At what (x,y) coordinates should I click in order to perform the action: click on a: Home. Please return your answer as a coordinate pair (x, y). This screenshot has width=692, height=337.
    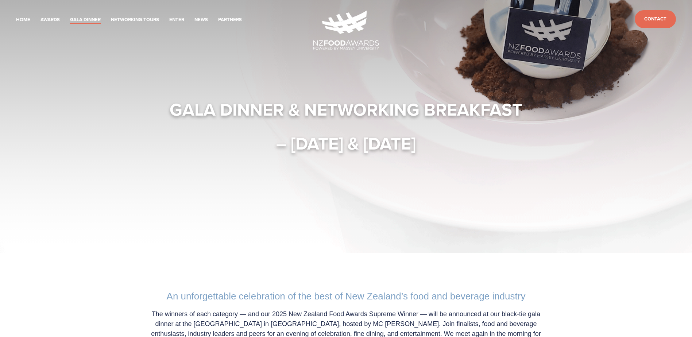
    Looking at the image, I should click on (23, 20).